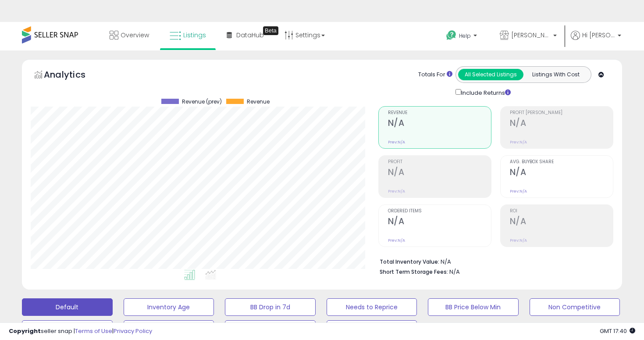 The image size is (644, 340). I want to click on li: N/A, so click(493, 261).